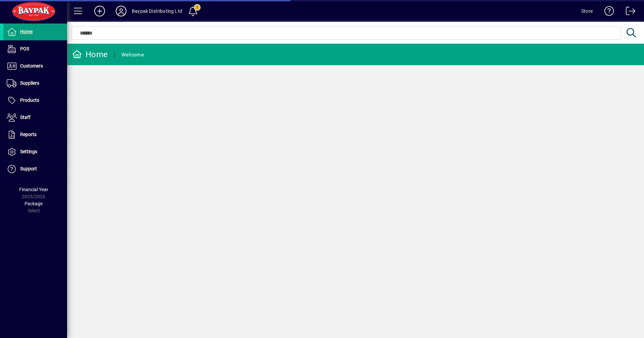 The image size is (644, 338). Describe the element at coordinates (26, 31) in the screenshot. I see `span: Home` at that location.